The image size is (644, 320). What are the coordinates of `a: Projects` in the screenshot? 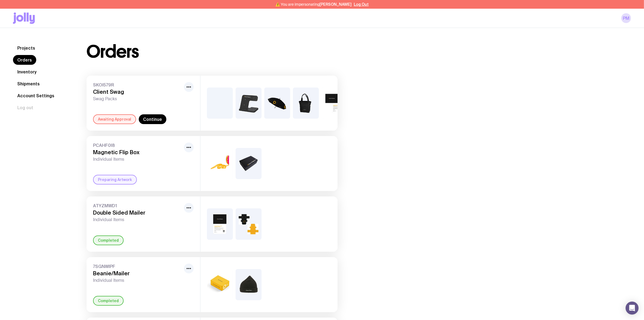 It's located at (26, 48).